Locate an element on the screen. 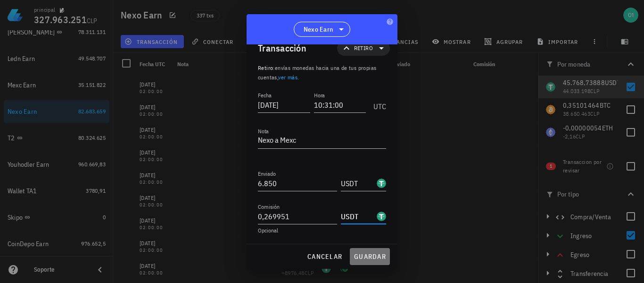 The width and height of the screenshot is (644, 283). div: UTC is located at coordinates (378, 104).